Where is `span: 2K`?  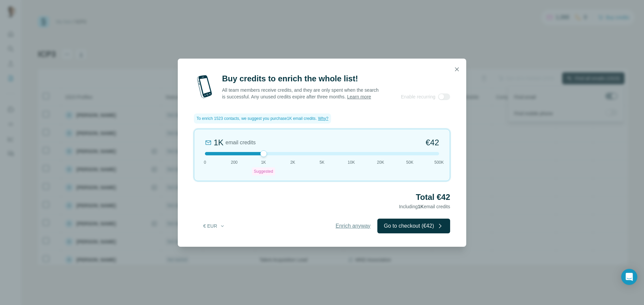
span: 2K is located at coordinates (293, 163).